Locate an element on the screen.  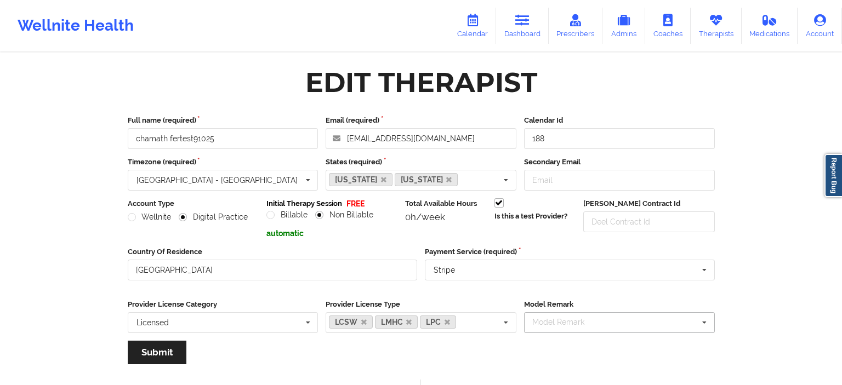
label: Billable is located at coordinates (287, 215).